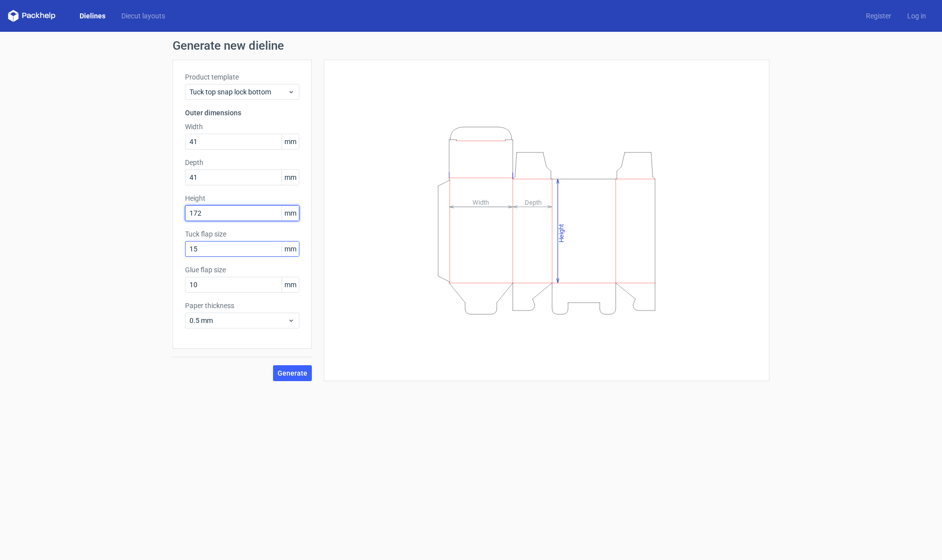 This screenshot has height=560, width=942. I want to click on tspan: Depth, so click(533, 202).